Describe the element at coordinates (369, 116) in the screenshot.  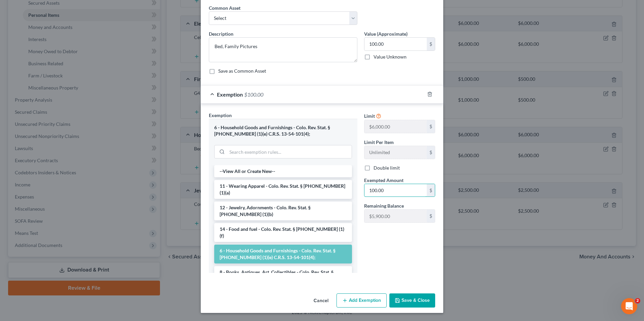
I see `span: Limit` at that location.